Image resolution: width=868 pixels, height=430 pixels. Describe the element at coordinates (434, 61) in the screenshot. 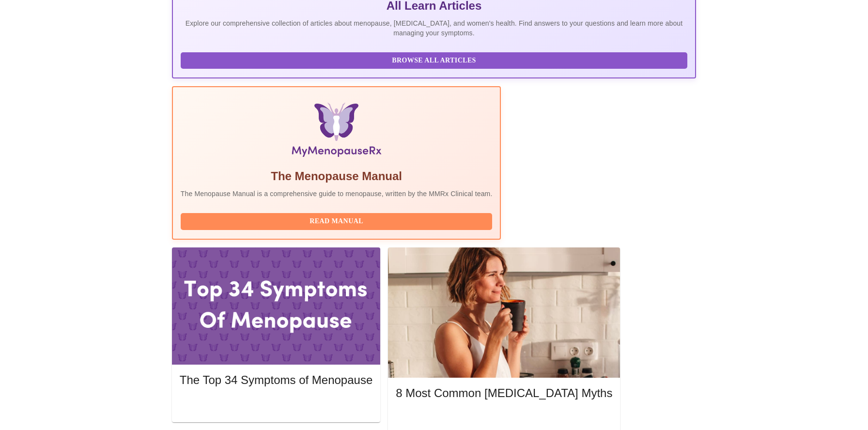

I see `span: Browse All Articles` at that location.